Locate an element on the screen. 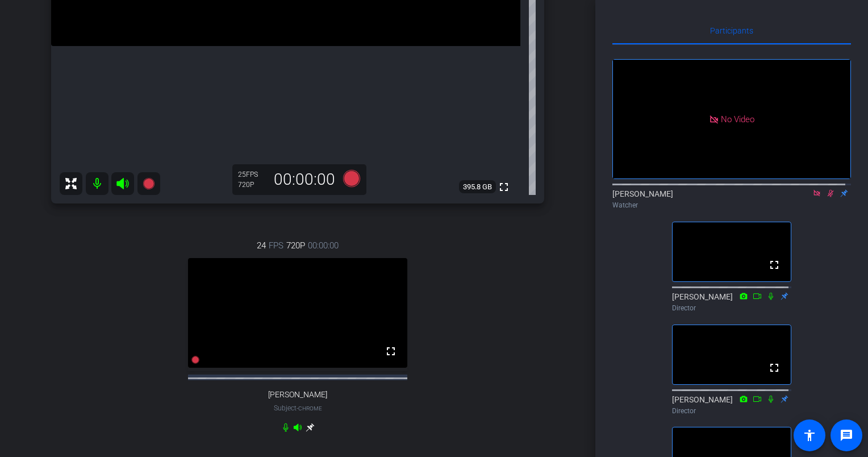 The width and height of the screenshot is (868, 457). span: 00:00:00 is located at coordinates (323, 246).